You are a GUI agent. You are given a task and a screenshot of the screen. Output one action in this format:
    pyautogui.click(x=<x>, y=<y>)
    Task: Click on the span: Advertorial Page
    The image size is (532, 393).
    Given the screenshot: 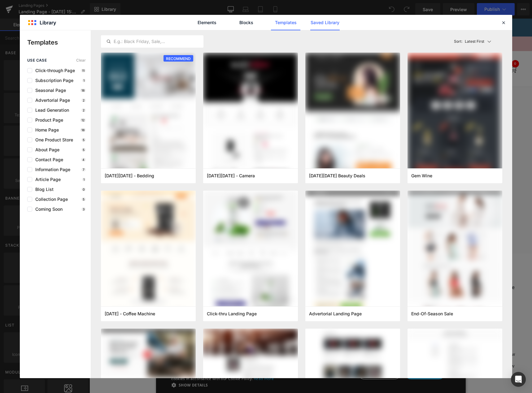 What is the action you would take?
    pyautogui.click(x=51, y=100)
    